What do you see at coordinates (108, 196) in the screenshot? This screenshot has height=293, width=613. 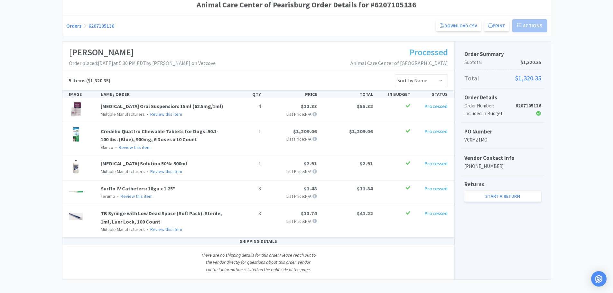 I see `span: Terumo` at bounding box center [108, 196].